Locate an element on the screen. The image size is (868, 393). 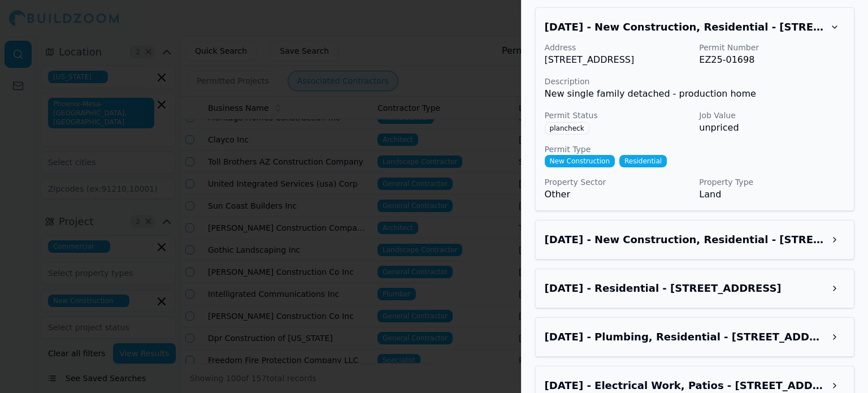
p: Property Sector is located at coordinates (618, 182).